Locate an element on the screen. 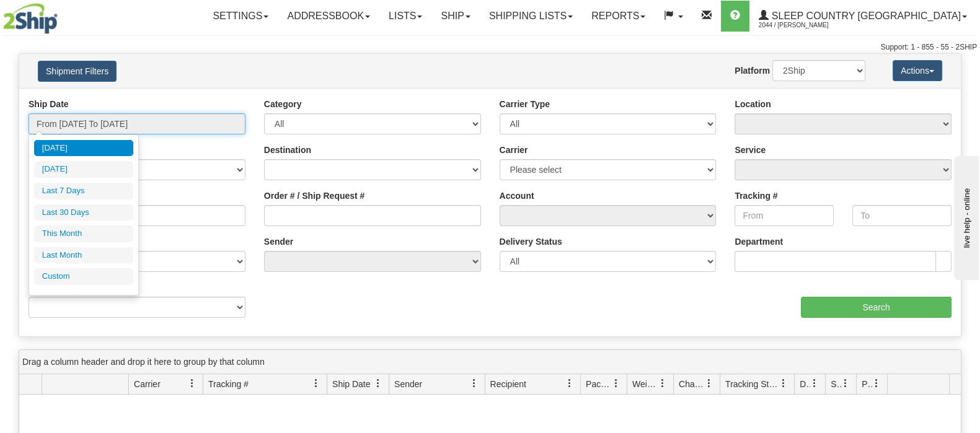  label: Ship Date is located at coordinates (48, 104).